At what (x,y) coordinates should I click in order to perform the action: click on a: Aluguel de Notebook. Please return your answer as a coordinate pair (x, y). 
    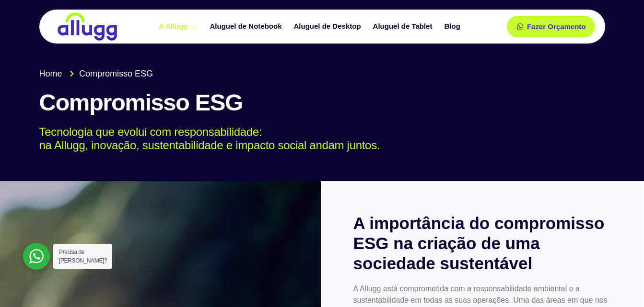
    Looking at the image, I should click on (247, 26).